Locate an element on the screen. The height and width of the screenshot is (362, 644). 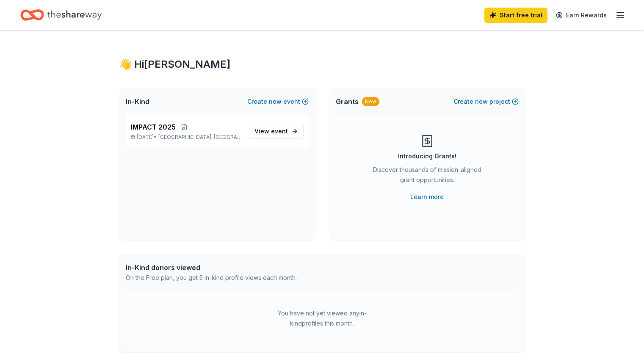
a: Learn more is located at coordinates (427, 197).